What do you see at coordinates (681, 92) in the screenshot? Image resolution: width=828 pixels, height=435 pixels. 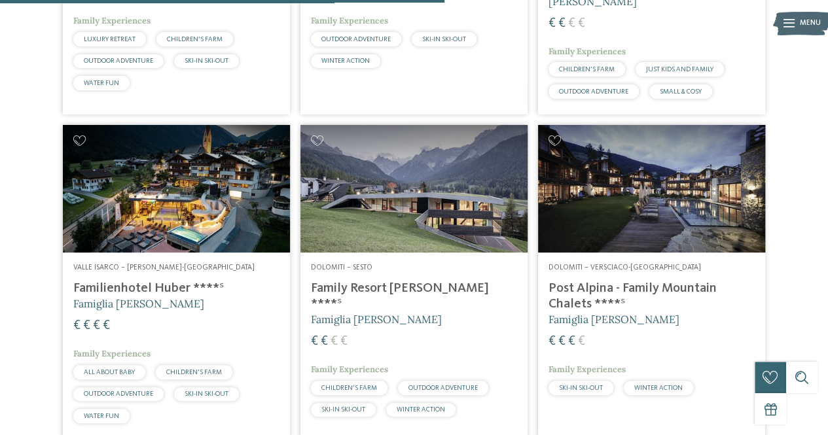 I see `span: SMALL & COSY` at bounding box center [681, 92].